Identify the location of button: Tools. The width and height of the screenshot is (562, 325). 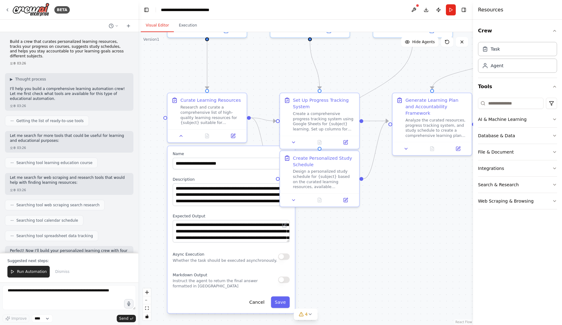
(518, 87).